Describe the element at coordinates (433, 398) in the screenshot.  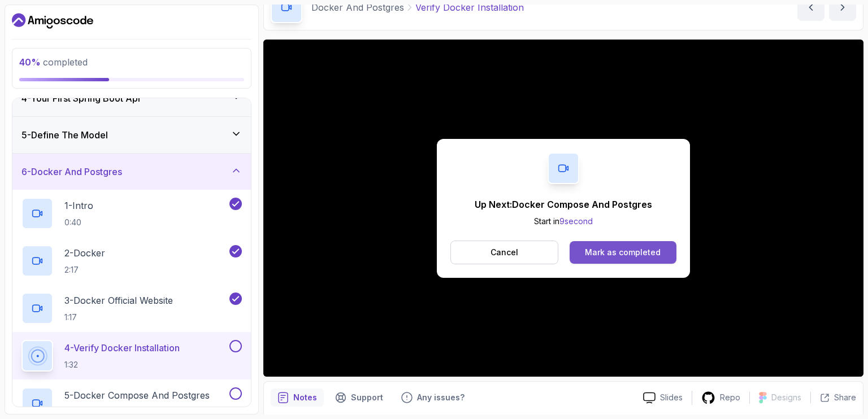
I see `button: Feedback button` at that location.